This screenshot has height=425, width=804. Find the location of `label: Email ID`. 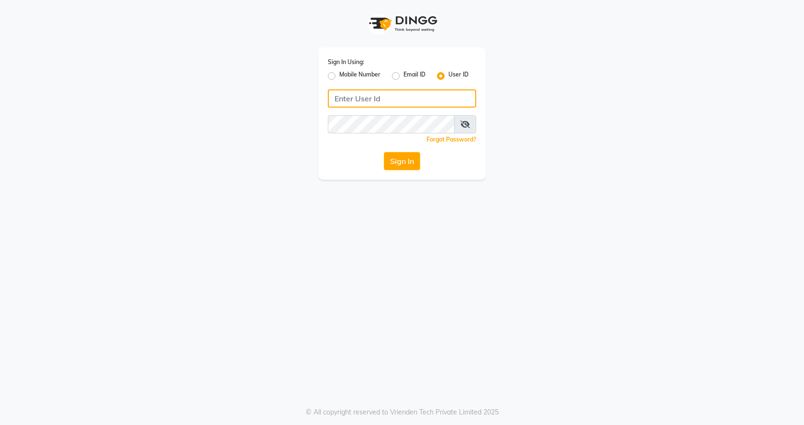

label: Email ID is located at coordinates (414, 76).